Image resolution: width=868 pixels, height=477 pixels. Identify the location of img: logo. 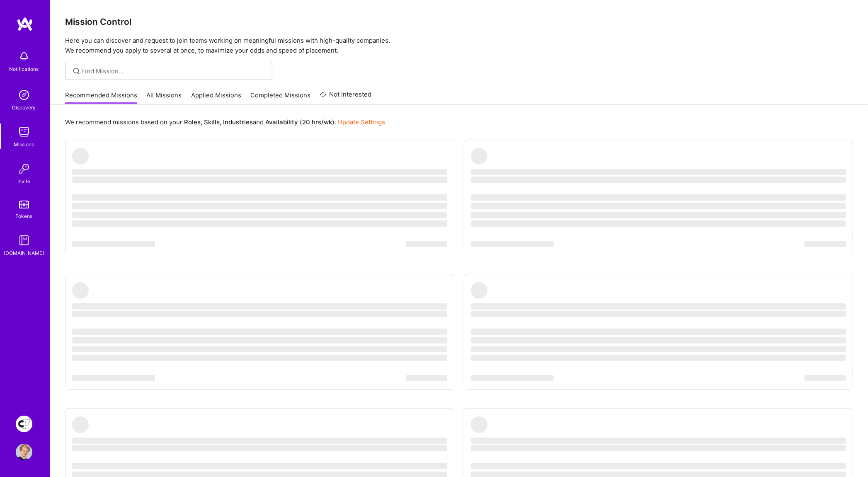
(25, 24).